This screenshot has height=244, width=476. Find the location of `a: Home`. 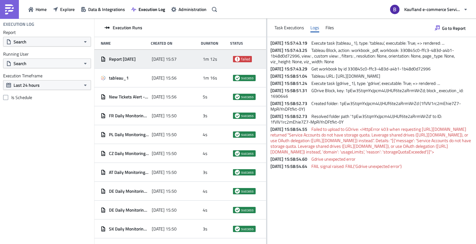

a: Home is located at coordinates (37, 9).